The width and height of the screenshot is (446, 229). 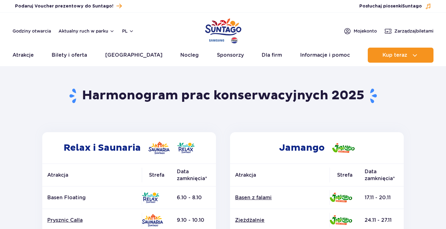 I want to click on span: Posłuchaj piosenki, so click(x=390, y=6).